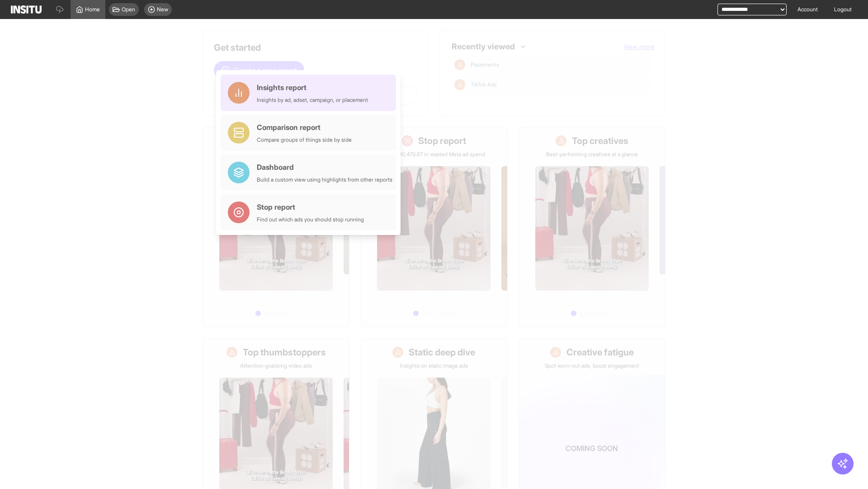  Describe the element at coordinates (310, 207) in the screenshot. I see `div: Stop report` at that location.